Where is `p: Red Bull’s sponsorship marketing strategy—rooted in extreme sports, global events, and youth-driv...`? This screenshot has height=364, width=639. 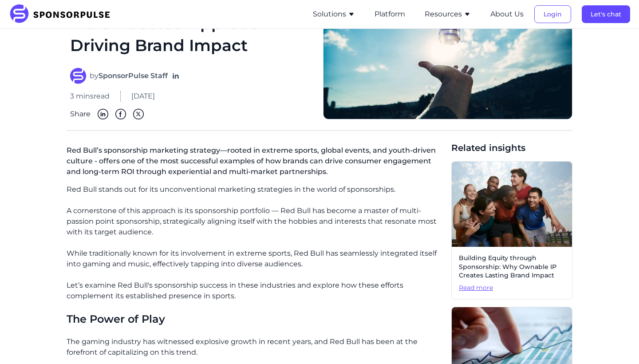
p: Red Bull’s sponsorship marketing strategy—rooted in extreme sports, global events, and youth-driv... is located at coordinates (255, 163).